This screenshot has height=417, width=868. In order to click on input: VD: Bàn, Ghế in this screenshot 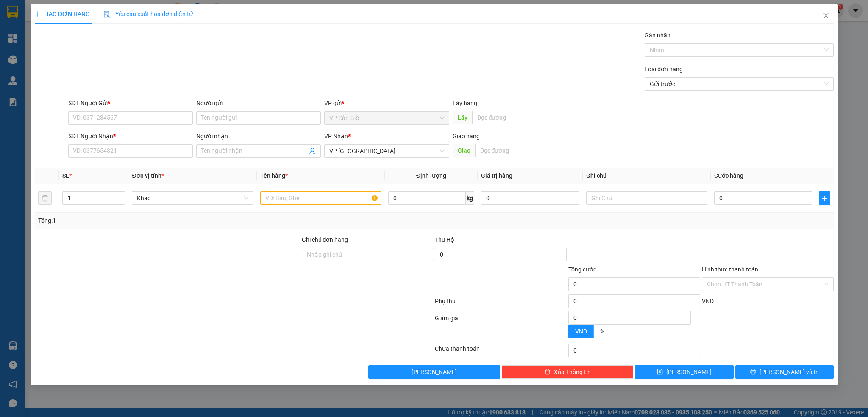, I will do `click(320, 198)`.